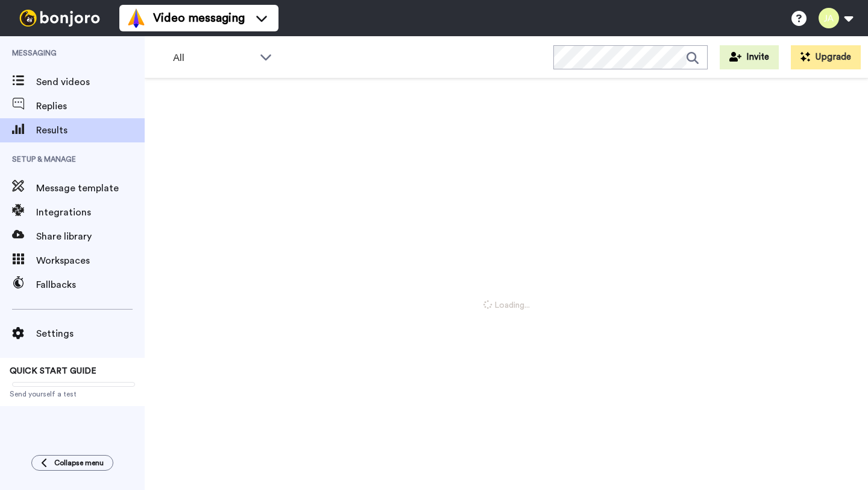 The width and height of the screenshot is (868, 490). Describe the element at coordinates (91, 285) in the screenshot. I see `span: Fallbacks` at that location.